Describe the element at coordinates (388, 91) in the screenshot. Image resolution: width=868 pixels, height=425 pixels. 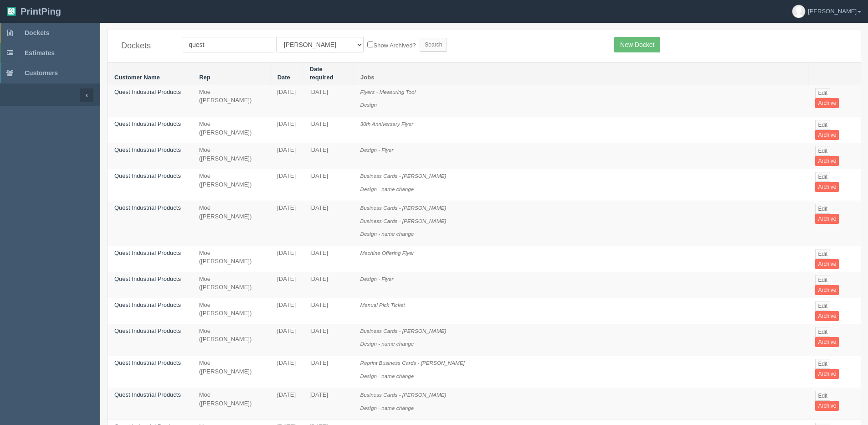
I see `i: Flyers - Measuring Tool` at that location.